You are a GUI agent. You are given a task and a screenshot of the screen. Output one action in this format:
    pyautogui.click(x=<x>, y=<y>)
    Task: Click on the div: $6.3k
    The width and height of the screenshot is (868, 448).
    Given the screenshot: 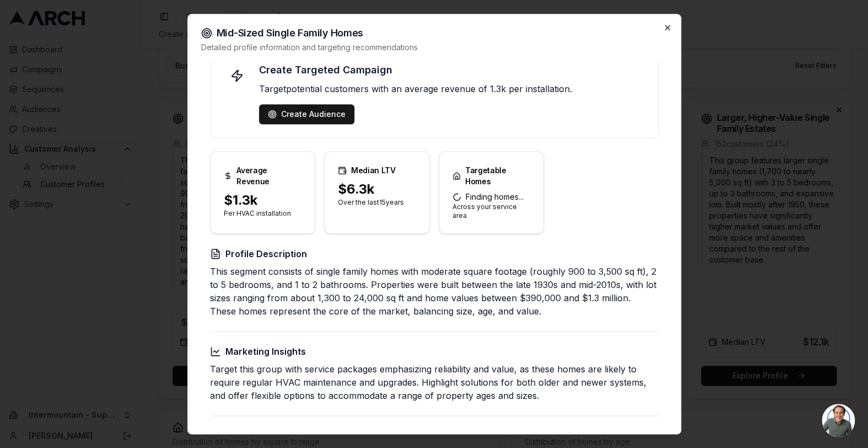 What is the action you would take?
    pyautogui.click(x=377, y=189)
    